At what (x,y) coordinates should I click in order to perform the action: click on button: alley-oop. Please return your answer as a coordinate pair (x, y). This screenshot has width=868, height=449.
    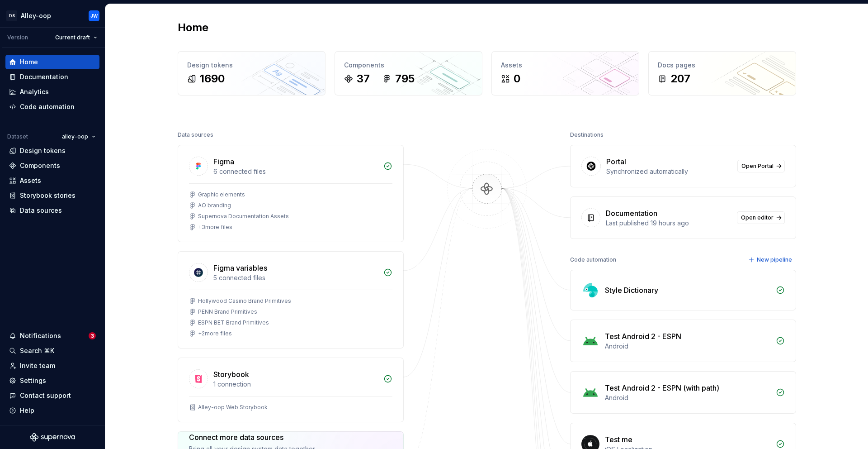
    Looking at the image, I should click on (79, 136).